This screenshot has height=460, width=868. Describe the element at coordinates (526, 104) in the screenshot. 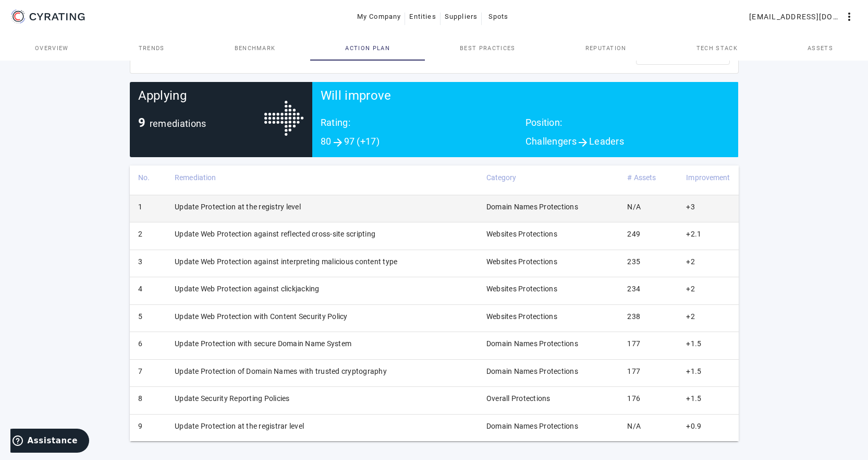

I see `div: Will improve` at that location.